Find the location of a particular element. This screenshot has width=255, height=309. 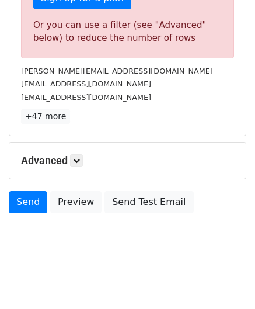

a: Preview is located at coordinates (76, 202).